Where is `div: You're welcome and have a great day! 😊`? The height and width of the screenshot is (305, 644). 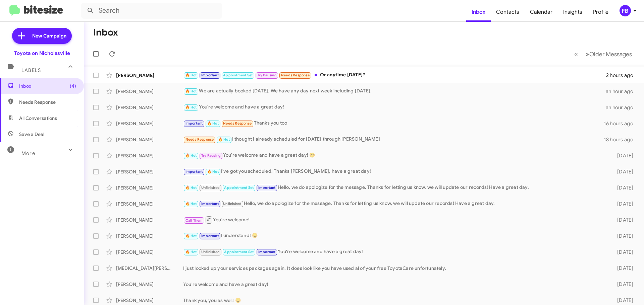
div: You're welcome and have a great day! 😊 is located at coordinates (395, 155).